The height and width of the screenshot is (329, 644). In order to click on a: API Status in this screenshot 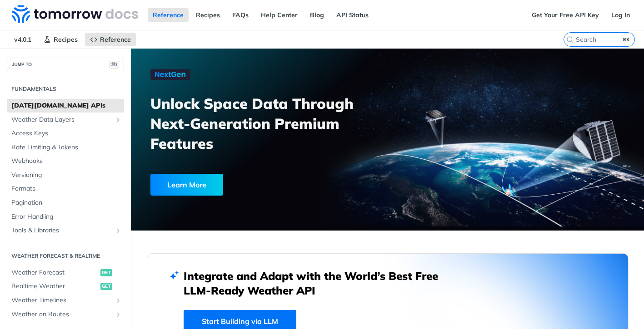, I will do `click(352, 15)`.